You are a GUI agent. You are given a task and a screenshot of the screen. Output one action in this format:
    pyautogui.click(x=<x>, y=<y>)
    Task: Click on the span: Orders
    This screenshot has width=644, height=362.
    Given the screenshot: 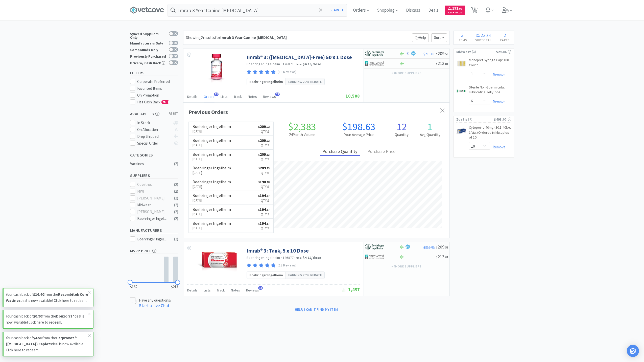 What is the action you would take?
    pyautogui.click(x=209, y=97)
    